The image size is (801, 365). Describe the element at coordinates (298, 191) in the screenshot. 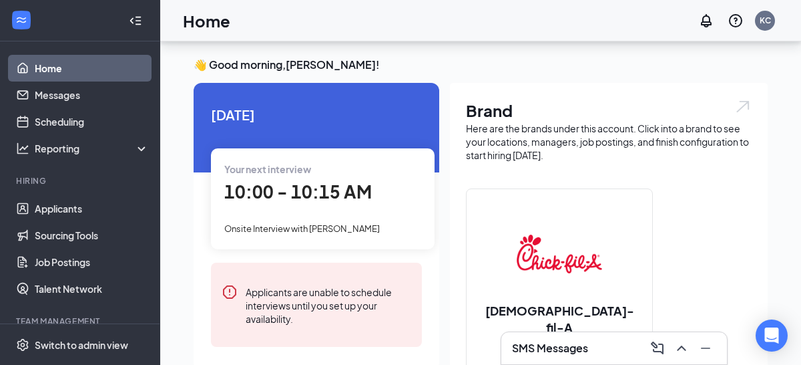

I see `span: 10:00 - 10:15 AM` at that location.